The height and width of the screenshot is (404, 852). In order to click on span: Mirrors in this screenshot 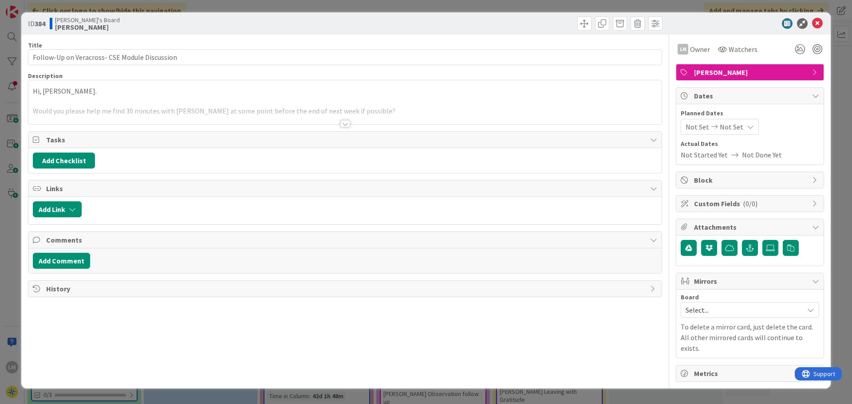, I will do `click(751, 281)`.